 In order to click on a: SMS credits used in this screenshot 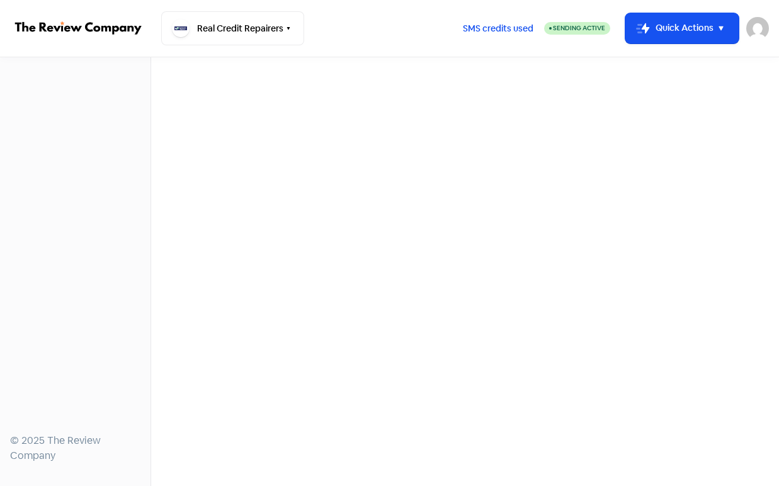, I will do `click(498, 27)`.